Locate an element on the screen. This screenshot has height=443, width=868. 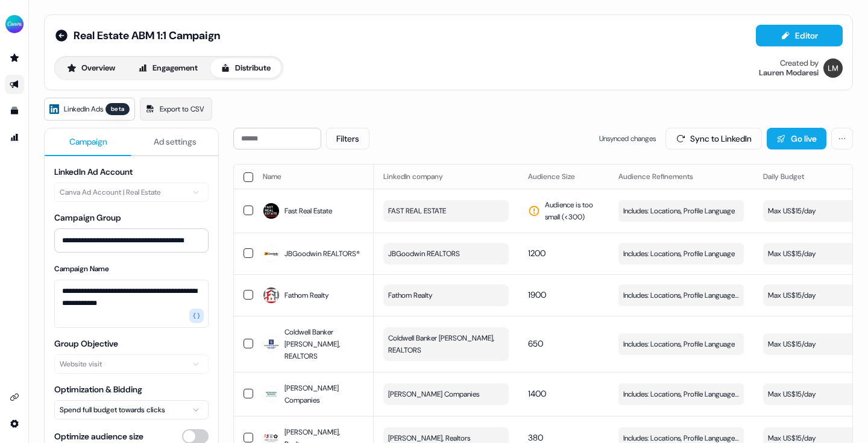
label: Campaign Group is located at coordinates (87, 218).